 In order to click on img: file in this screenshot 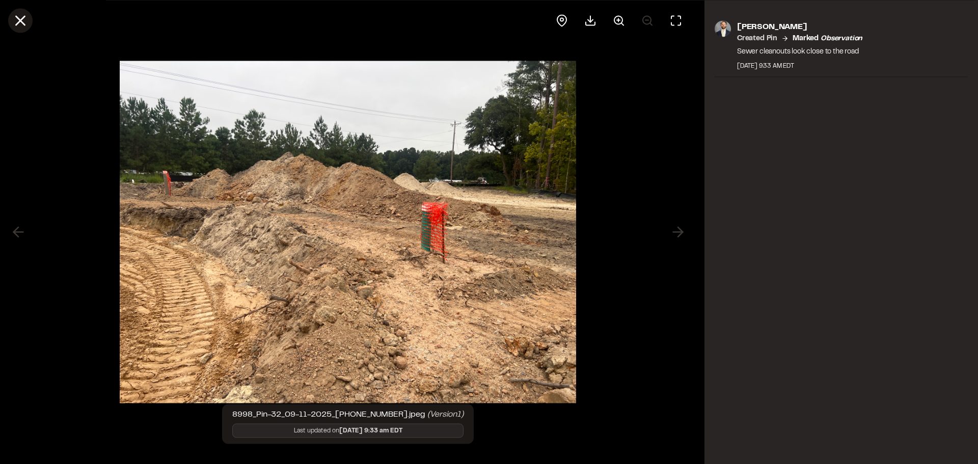, I will do `click(348, 232)`.